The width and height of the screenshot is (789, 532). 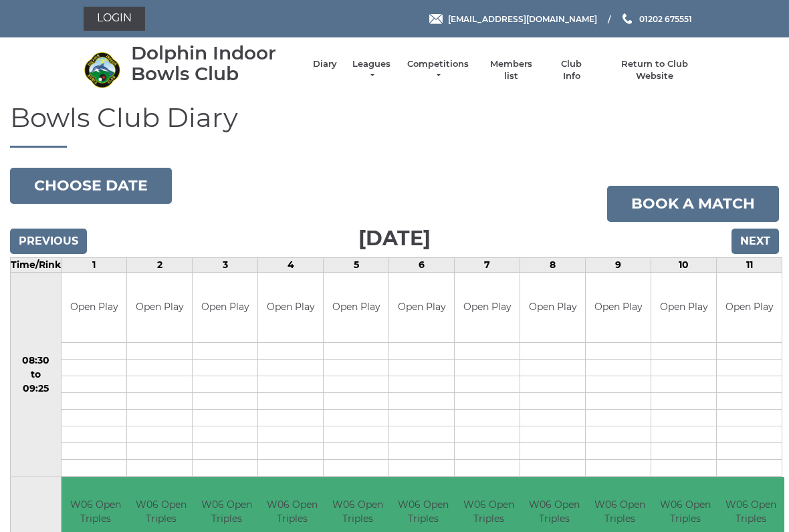 What do you see at coordinates (553, 264) in the screenshot?
I see `td: 8` at bounding box center [553, 264].